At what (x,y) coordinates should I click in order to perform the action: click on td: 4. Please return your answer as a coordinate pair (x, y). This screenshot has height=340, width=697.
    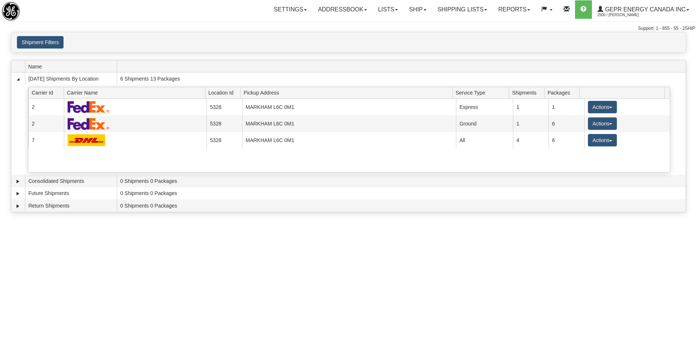
    Looking at the image, I should click on (531, 140).